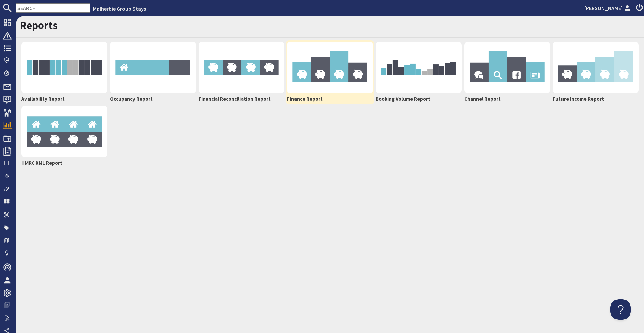  I want to click on h2: Future Income Report, so click(596, 99).